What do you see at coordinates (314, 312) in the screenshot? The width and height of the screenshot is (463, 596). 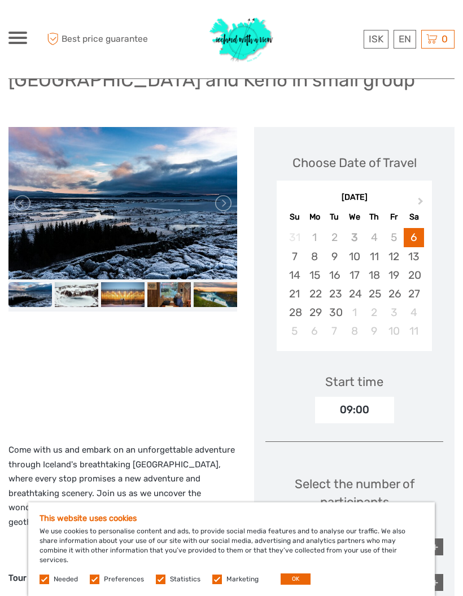 I see `div: Choose Monday, September 29th, 2025` at bounding box center [314, 312].